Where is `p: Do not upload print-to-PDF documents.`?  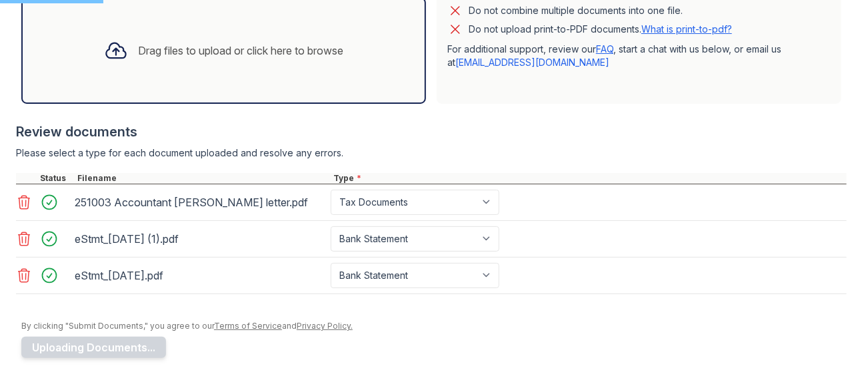
p: Do not upload print-to-PDF documents. is located at coordinates (600, 30).